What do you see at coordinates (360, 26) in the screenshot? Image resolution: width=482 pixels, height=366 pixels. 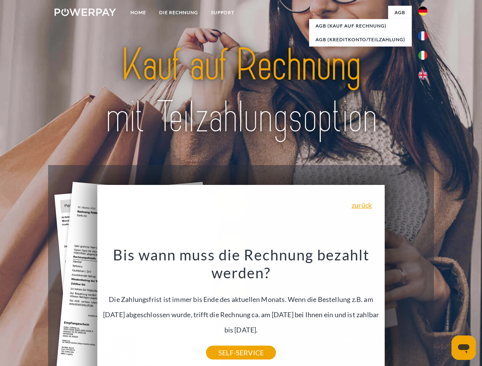 I see `a: AGB (Kauf auf Rechnung)` at bounding box center [360, 26].